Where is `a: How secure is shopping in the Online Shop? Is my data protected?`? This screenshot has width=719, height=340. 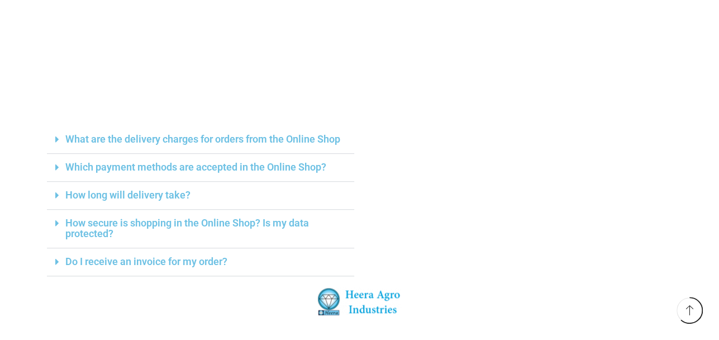
a: How secure is shopping in the Online Shop? Is my data protected? is located at coordinates (187, 228).